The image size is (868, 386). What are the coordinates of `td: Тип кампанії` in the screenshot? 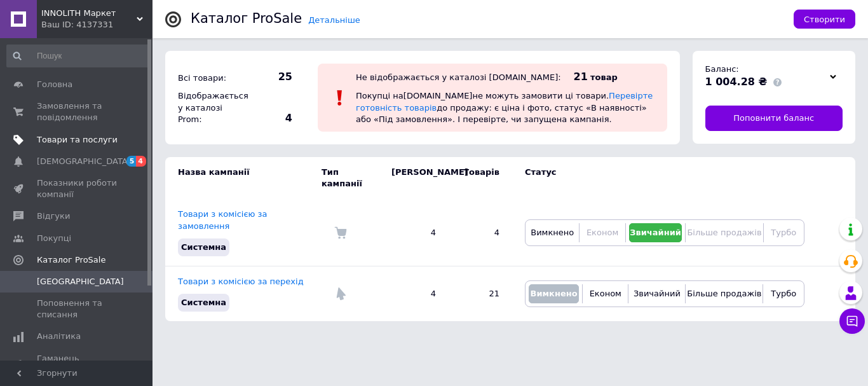 It's located at (350, 178).